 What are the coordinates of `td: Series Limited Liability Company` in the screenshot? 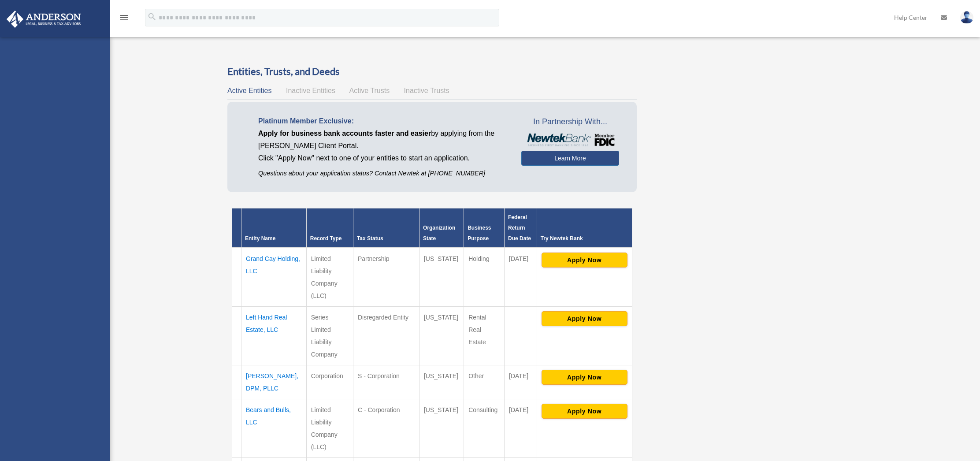 It's located at (330, 336).